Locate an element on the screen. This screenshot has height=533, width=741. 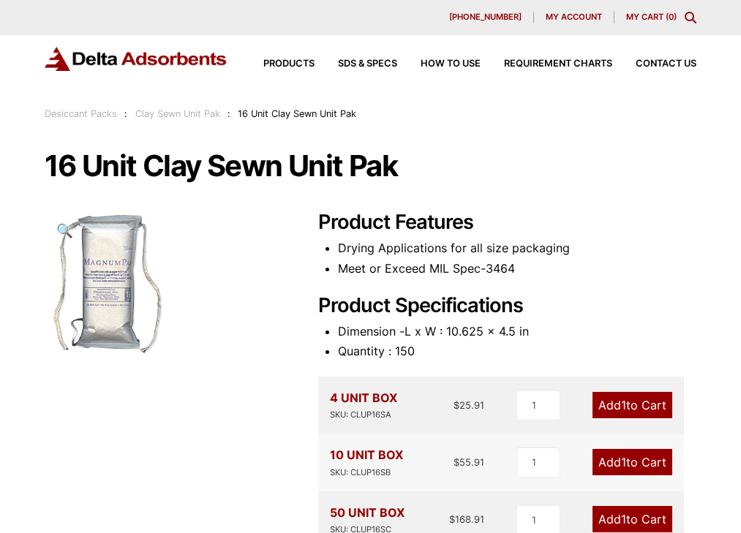
h1: 16 Unit Clay Sewn Unit Pak is located at coordinates (370, 166).